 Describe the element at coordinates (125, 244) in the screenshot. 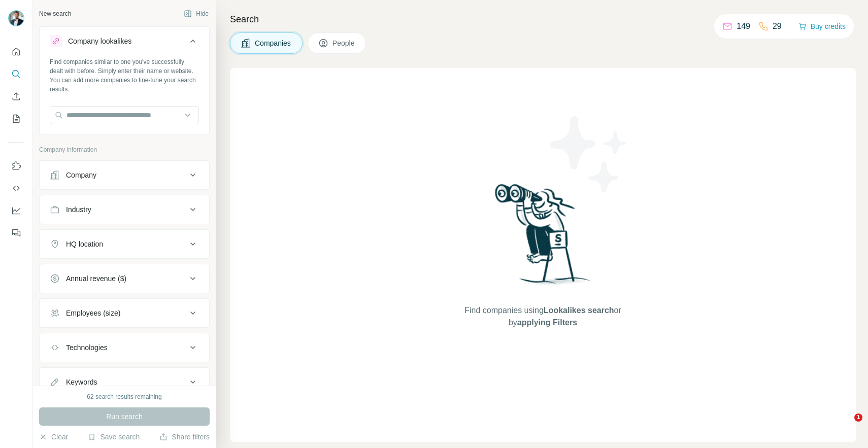

I see `button: HQ location` at that location.